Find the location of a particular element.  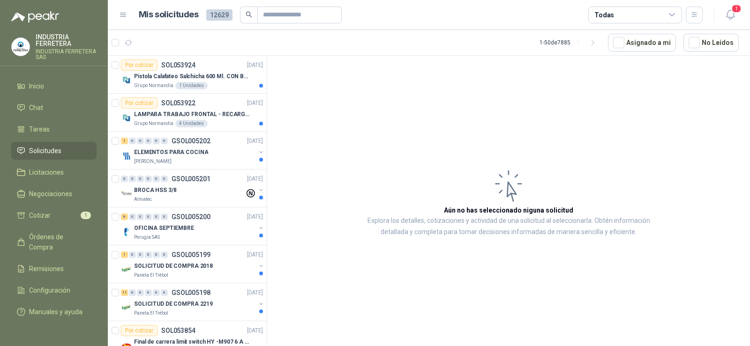

p: GSOL005199 is located at coordinates (191, 255).